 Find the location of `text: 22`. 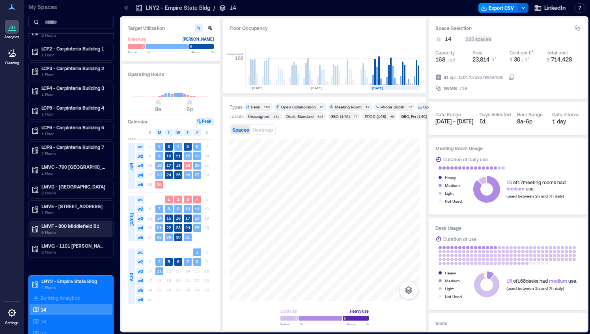

text: 22 is located at coordinates (169, 227).